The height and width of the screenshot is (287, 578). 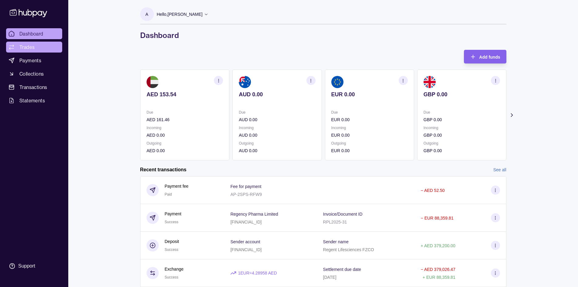 I want to click on img: eu, so click(x=337, y=82).